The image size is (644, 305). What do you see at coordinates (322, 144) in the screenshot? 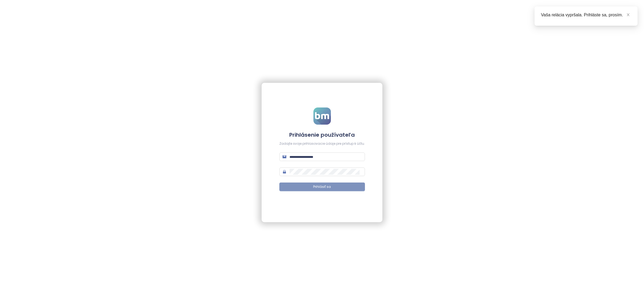
I see `div: Zadajte svoje prihlasovacie údaje pre prístup k účtu.` at bounding box center [322, 144].